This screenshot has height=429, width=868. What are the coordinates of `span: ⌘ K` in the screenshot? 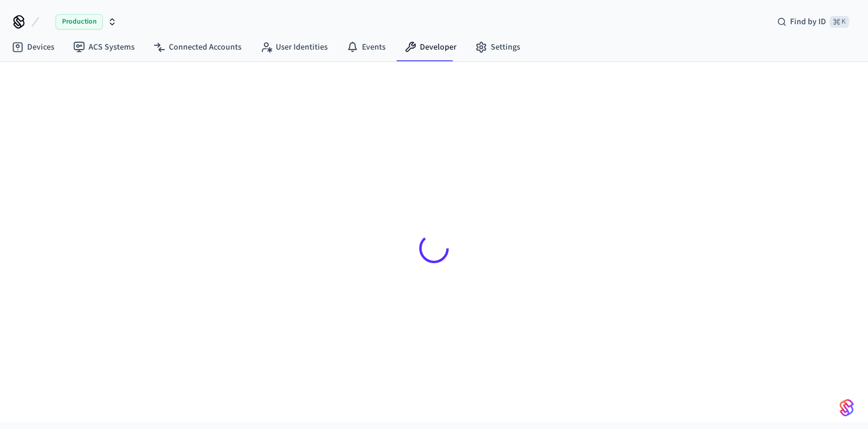 It's located at (839, 21).